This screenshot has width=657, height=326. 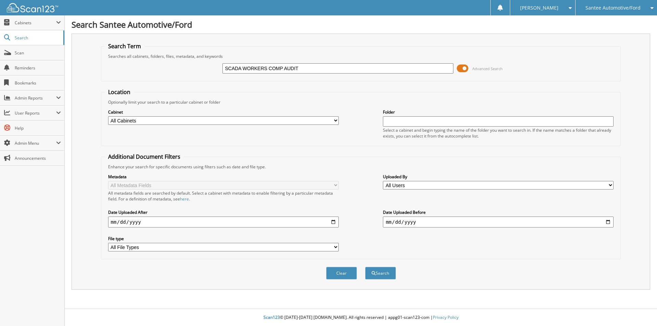 What do you see at coordinates (38, 53) in the screenshot?
I see `span: Scan` at bounding box center [38, 53].